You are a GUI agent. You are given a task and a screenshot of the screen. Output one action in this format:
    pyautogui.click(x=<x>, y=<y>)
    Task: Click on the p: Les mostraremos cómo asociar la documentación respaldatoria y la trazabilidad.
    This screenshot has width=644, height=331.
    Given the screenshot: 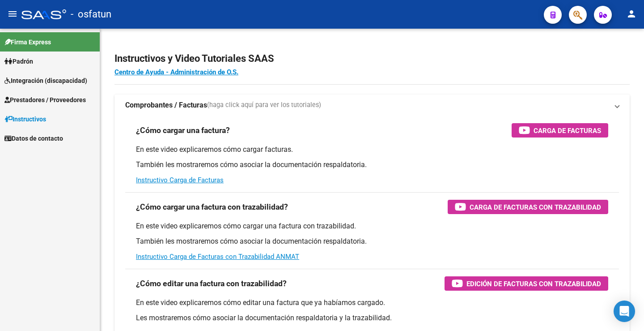 What is the action you would take?
    pyautogui.click(x=372, y=318)
    